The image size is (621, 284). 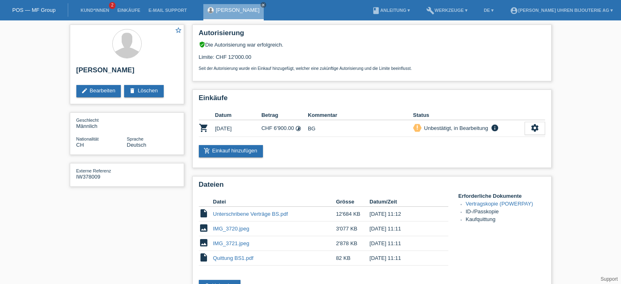 What do you see at coordinates (353, 229) in the screenshot?
I see `td: 3'077 KB` at bounding box center [353, 229].